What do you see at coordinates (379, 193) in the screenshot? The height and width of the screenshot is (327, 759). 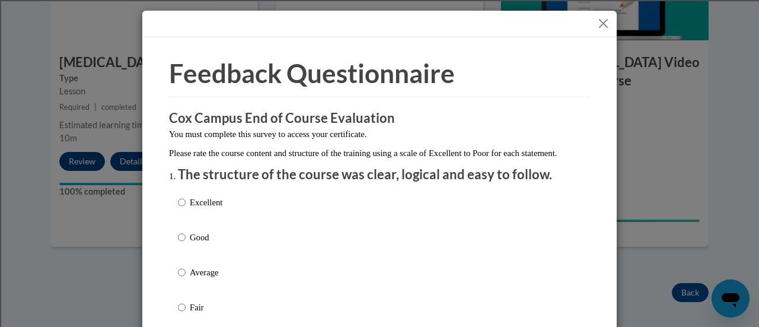 I see `div: Magazine` at bounding box center [379, 193].